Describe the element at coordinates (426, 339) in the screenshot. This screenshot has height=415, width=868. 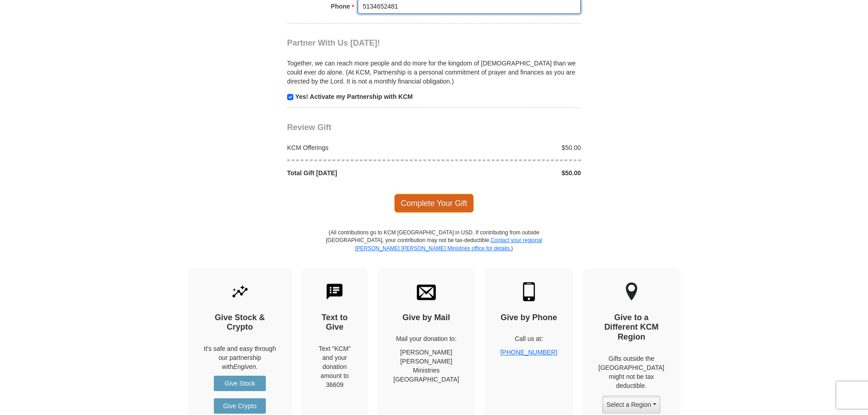
I see `p: Mail your donation to:` at that location.